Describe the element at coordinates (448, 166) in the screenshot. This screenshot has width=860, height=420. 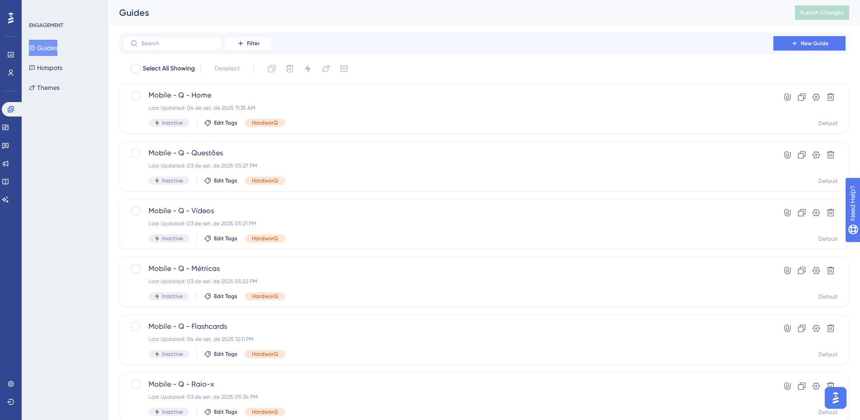
I see `div: Last Updated: 03 de set. de 2025 05:27 PM` at that location.